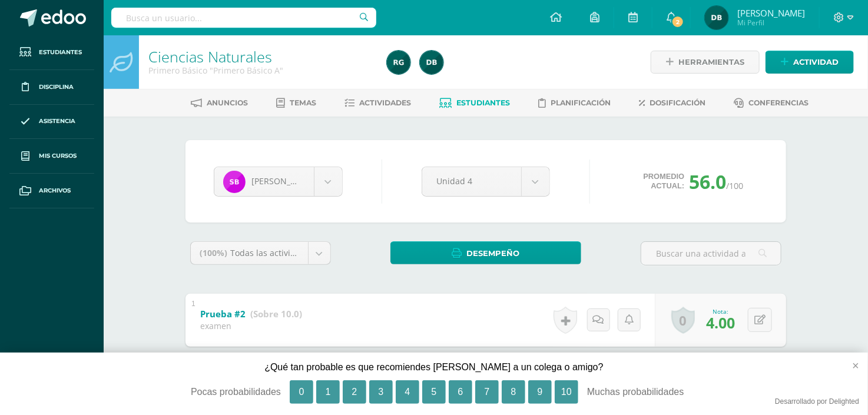 The image size is (868, 415). What do you see at coordinates (487, 391) in the screenshot?
I see `button: 7` at bounding box center [487, 391].